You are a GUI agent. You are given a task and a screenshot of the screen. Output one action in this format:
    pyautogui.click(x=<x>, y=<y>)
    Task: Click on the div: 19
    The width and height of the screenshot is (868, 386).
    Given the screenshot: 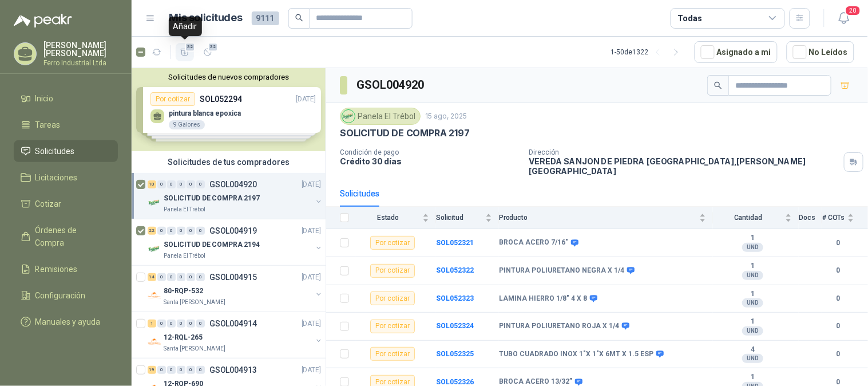 What is the action you would take?
    pyautogui.click(x=152, y=370)
    